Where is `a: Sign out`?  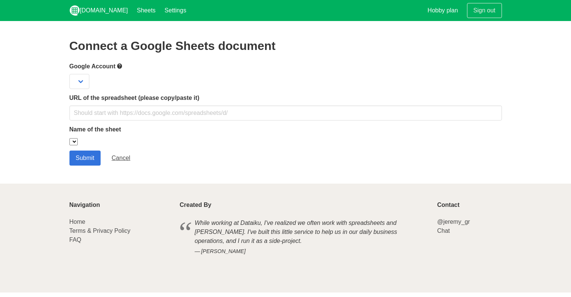 a: Sign out is located at coordinates (485, 11).